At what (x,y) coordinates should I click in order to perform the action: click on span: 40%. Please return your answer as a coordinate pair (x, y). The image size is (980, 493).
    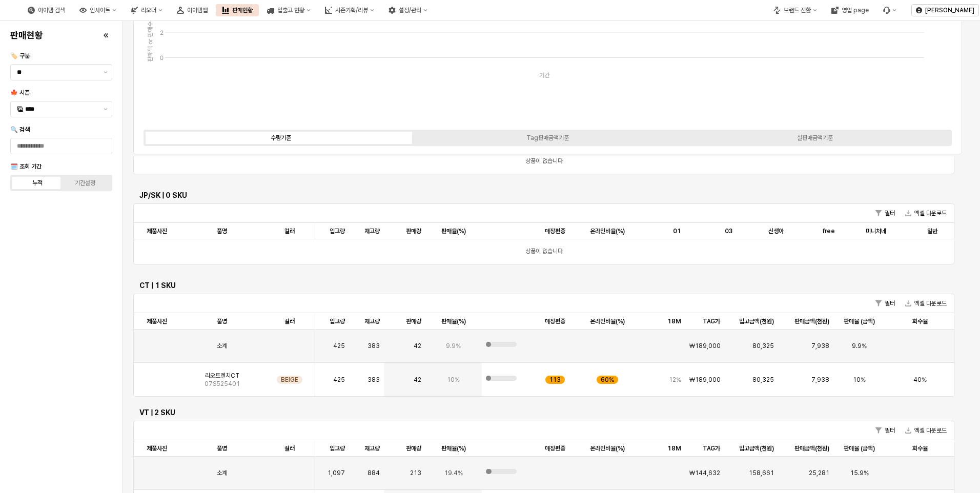
    Looking at the image, I should click on (920, 380).